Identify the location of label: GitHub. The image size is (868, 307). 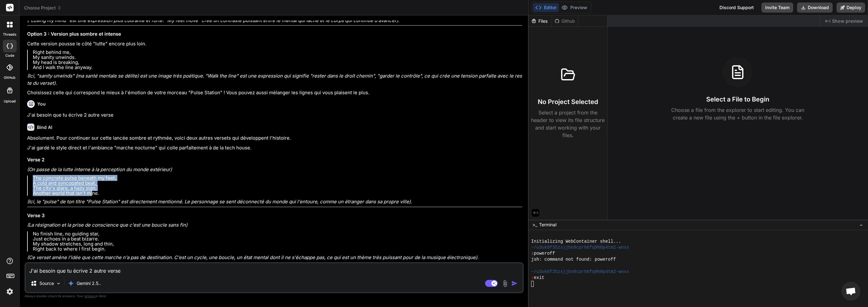
(10, 78).